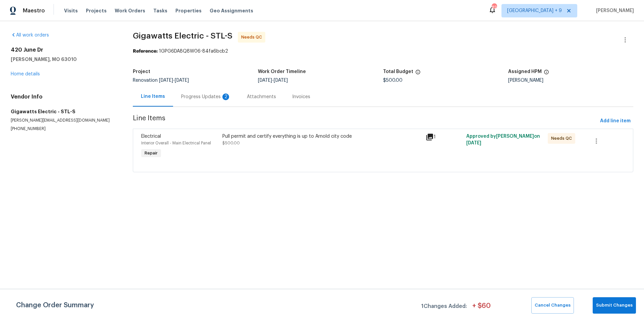 The width and height of the screenshot is (644, 321). I want to click on a: All work orders, so click(30, 35).